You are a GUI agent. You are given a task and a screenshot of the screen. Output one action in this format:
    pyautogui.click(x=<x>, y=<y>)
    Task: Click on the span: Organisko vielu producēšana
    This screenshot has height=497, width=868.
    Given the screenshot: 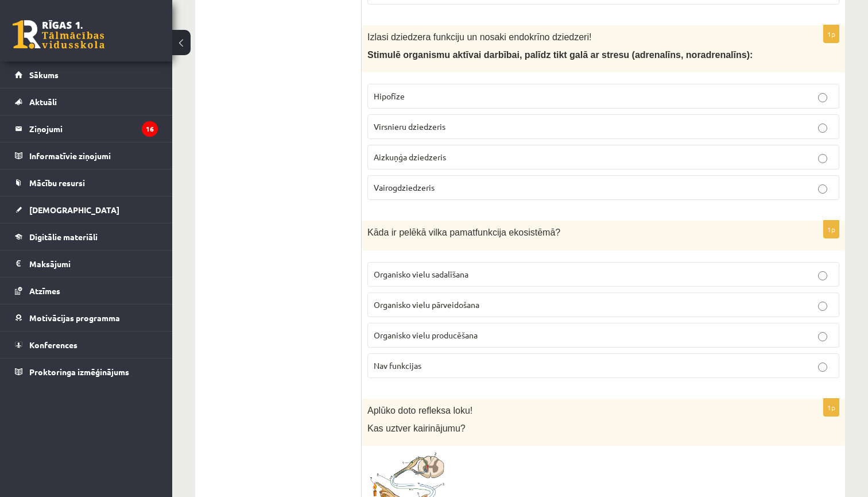 What is the action you would take?
    pyautogui.click(x=425, y=335)
    